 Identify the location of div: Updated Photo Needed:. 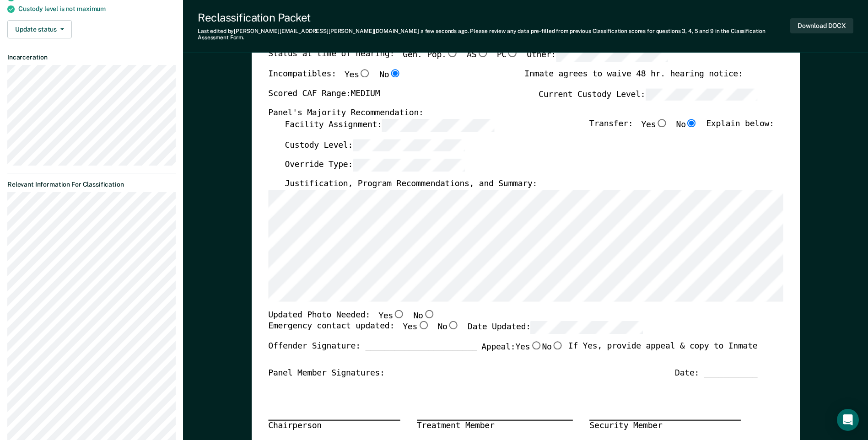
(352, 315).